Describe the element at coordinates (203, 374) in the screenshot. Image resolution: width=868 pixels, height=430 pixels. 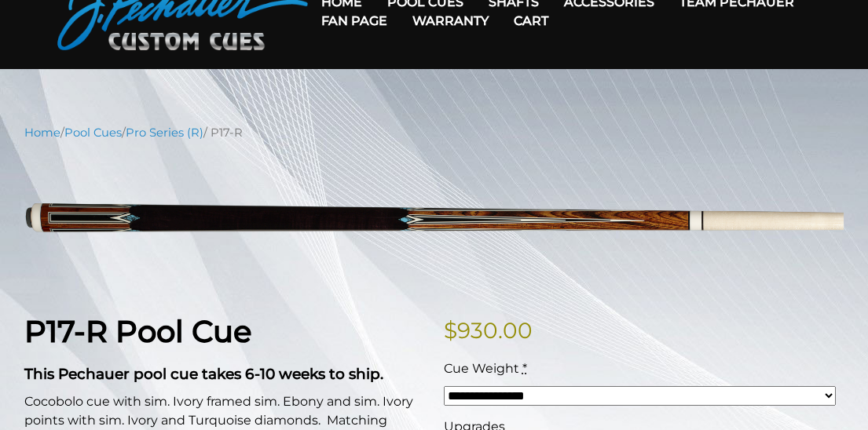
I see `strong: This Pechauer pool cue takes 6-10 weeks to ship.` at that location.